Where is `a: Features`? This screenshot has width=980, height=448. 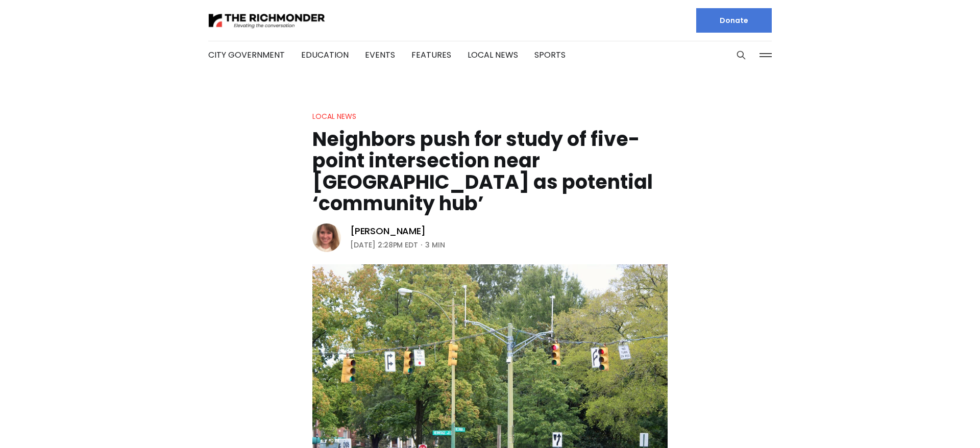 a: Features is located at coordinates (431, 54).